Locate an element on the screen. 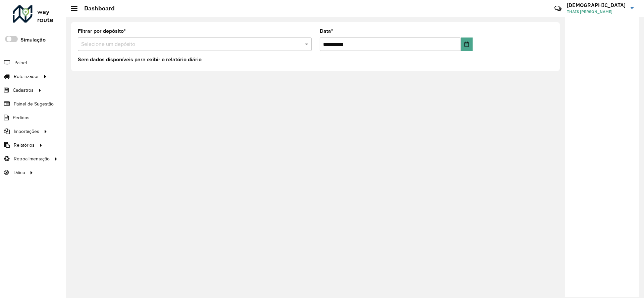 Image resolution: width=644 pixels, height=298 pixels. label: Simulação is located at coordinates (33, 40).